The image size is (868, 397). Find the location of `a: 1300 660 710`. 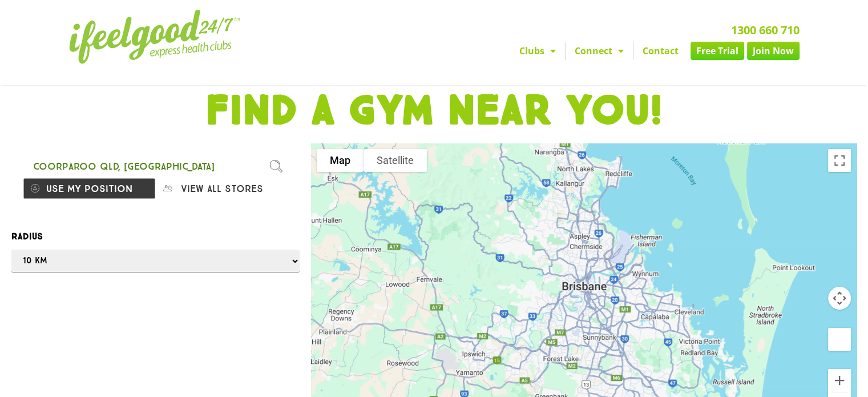

a: 1300 660 710 is located at coordinates (765, 30).